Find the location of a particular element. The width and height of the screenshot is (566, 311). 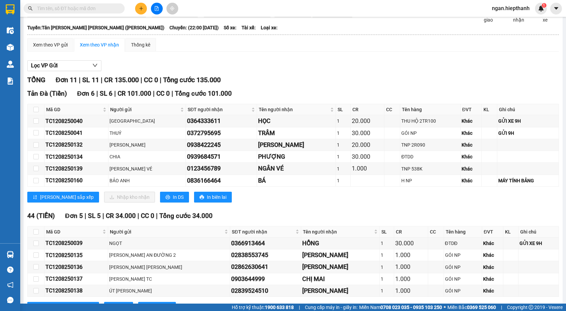

button: Lọc VP Gửi is located at coordinates (64, 66).